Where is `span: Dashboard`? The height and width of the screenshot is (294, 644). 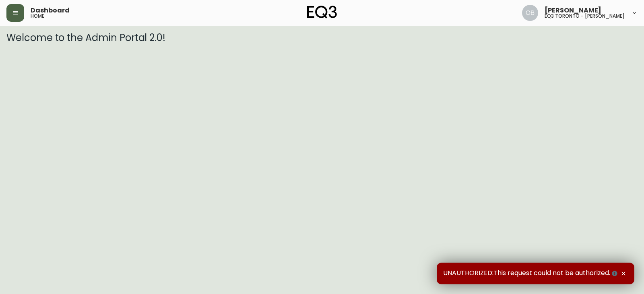 span: Dashboard is located at coordinates (50, 10).